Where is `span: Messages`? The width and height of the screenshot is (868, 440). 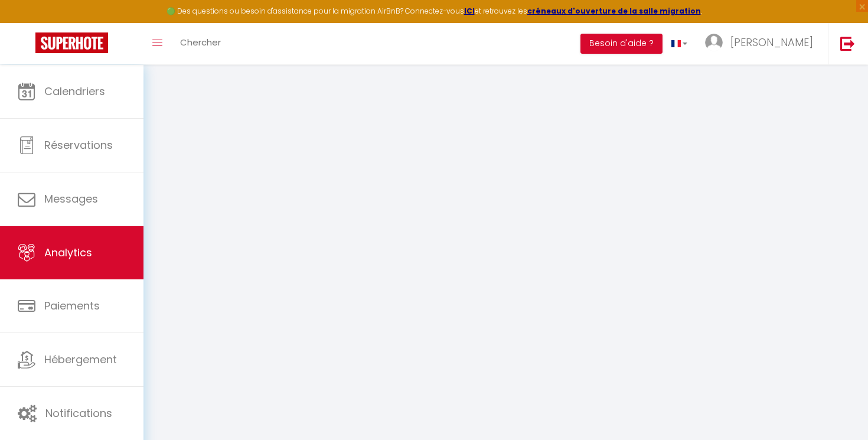
span: Messages is located at coordinates (71, 199).